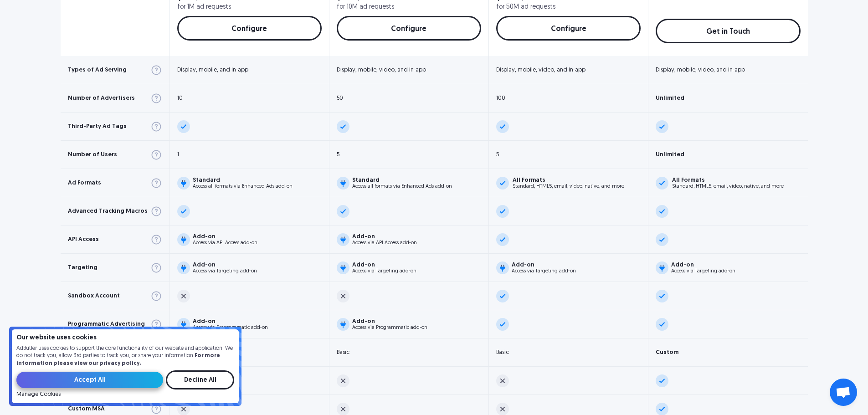 The height and width of the screenshot is (415, 868). Describe the element at coordinates (97, 70) in the screenshot. I see `div: Types of Ad Serving` at that location.